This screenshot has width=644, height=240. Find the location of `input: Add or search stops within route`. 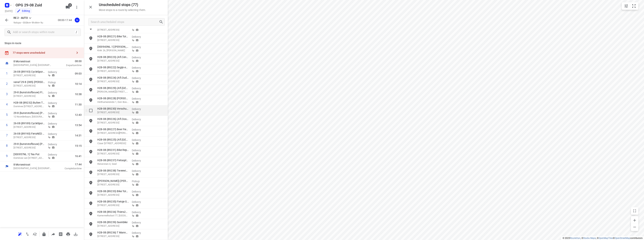

input: Add or search stops within route is located at coordinates (44, 32).